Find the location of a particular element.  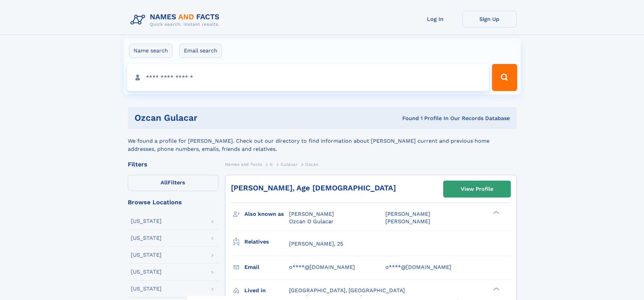

h3: Lived in is located at coordinates (267, 291).